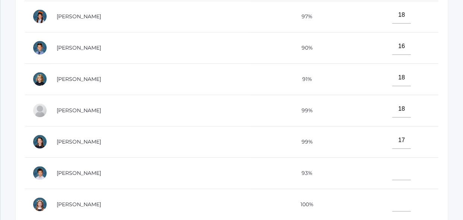 The image size is (463, 220). Describe the element at coordinates (304, 79) in the screenshot. I see `td: 91%` at that location.